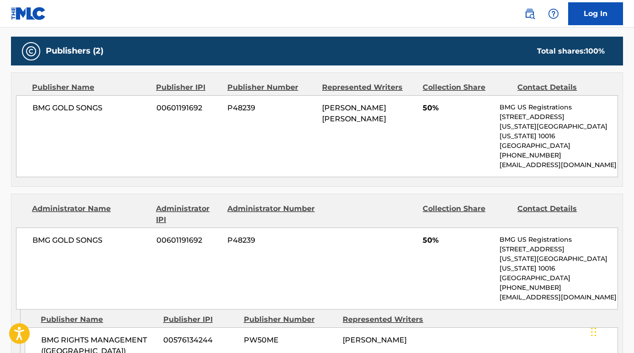 This screenshot has height=353, width=634. Describe the element at coordinates (571, 51) in the screenshot. I see `div: Total shares:` at that location.